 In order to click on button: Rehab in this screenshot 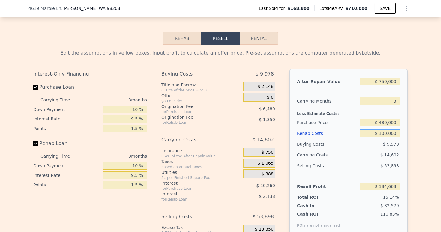, I will do `click(182, 38)`.